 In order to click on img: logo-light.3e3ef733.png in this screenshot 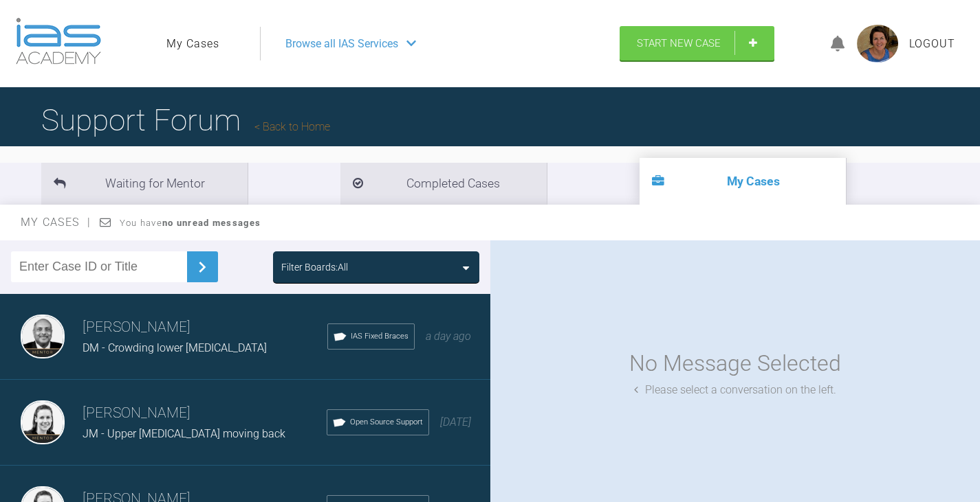, I will do `click(59, 41)`.